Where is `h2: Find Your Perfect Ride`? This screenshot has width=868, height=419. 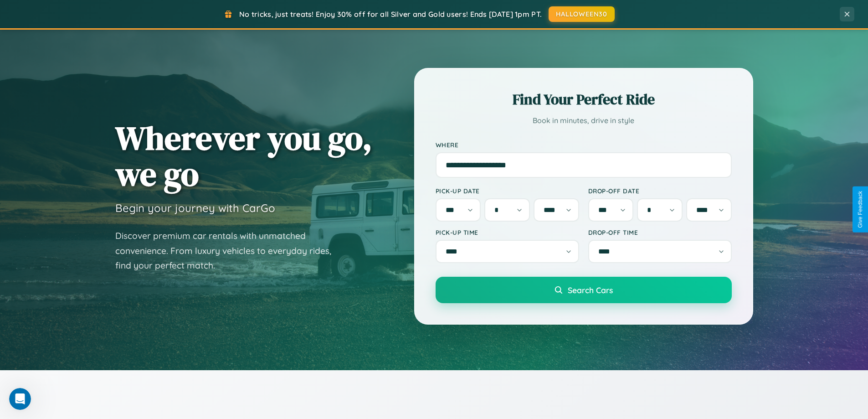
h2: Find Your Perfect Ride is located at coordinates (584, 100).